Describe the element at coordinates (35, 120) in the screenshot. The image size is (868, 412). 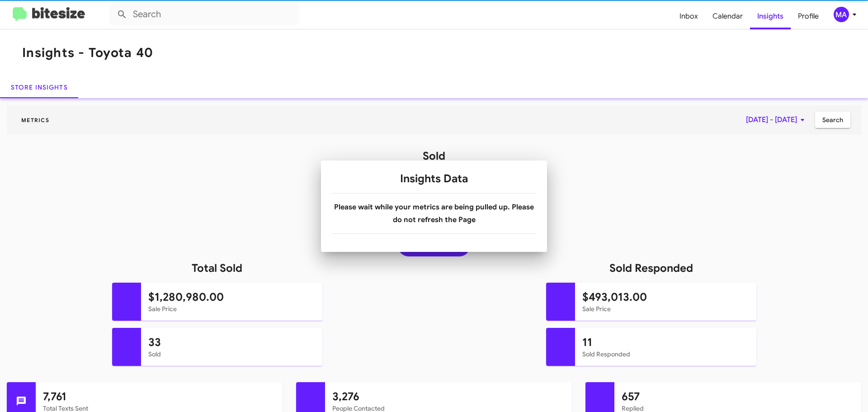
I see `span: Metrics` at that location.